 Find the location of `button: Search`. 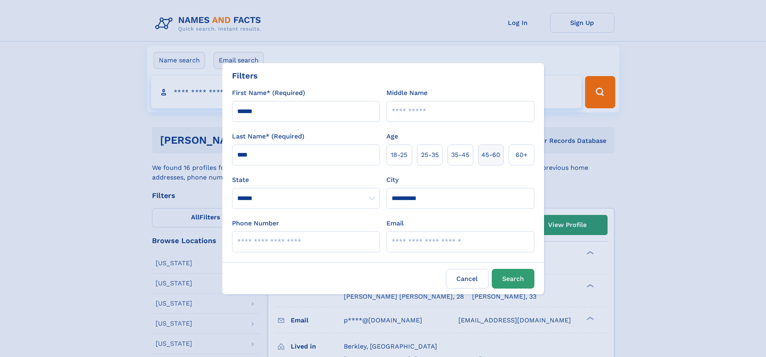

button: Search is located at coordinates (513, 278).